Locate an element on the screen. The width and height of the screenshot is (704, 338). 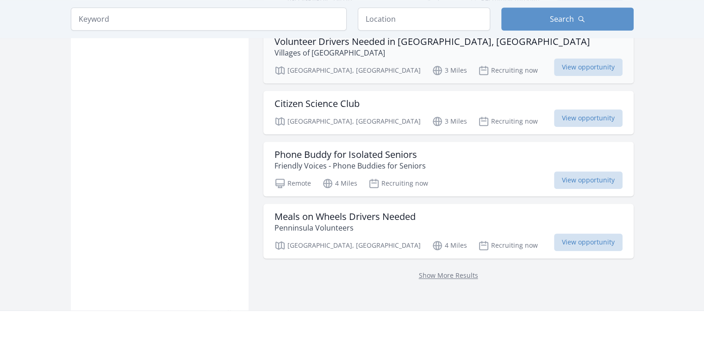
p: Penninsula Volunteers is located at coordinates (345, 228).